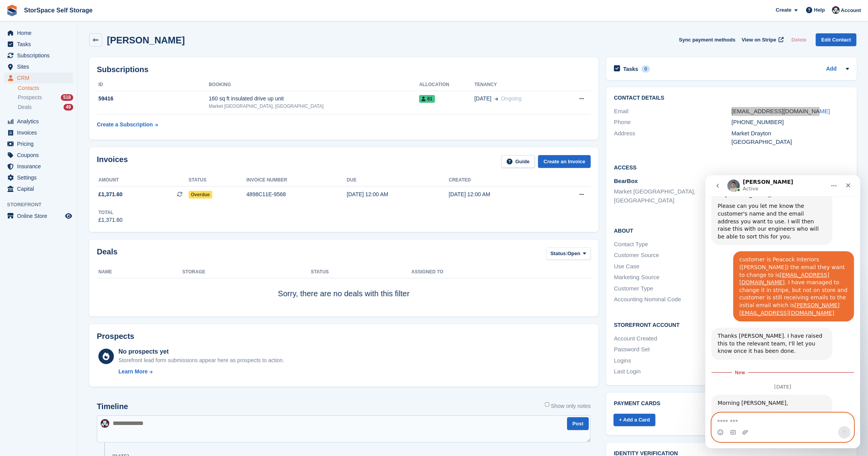 The image size is (868, 456). What do you see at coordinates (40, 257) in the screenshot?
I see `button: Upload attachment` at bounding box center [40, 257].